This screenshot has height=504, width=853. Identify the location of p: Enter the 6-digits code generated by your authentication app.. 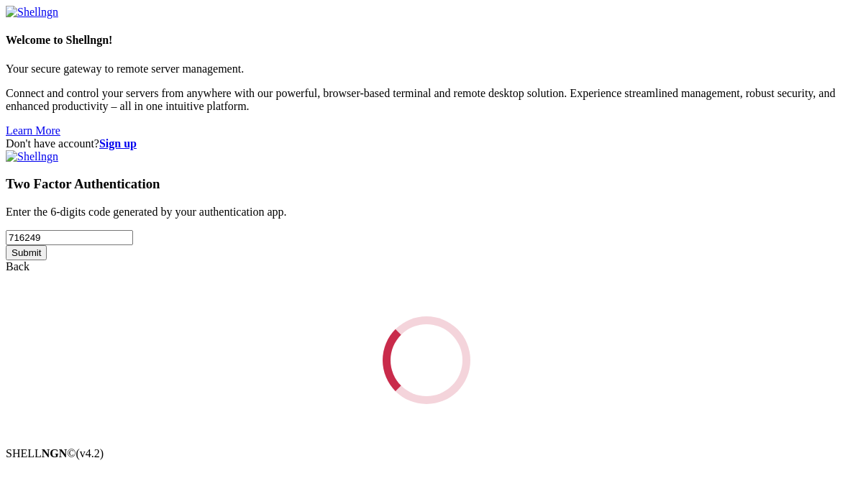
(426, 212).